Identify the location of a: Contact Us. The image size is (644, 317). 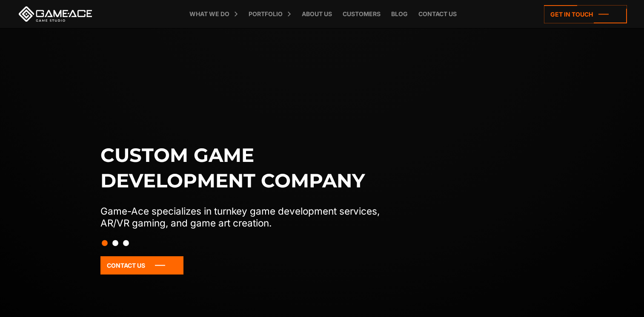
(142, 265).